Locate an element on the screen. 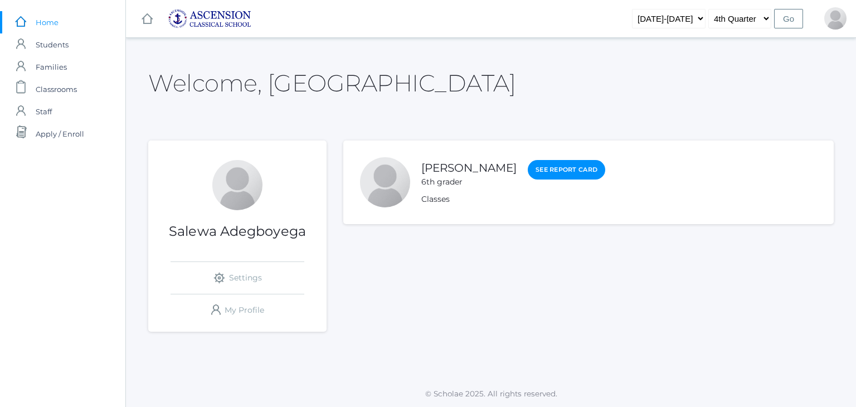  span: Families is located at coordinates (51, 67).